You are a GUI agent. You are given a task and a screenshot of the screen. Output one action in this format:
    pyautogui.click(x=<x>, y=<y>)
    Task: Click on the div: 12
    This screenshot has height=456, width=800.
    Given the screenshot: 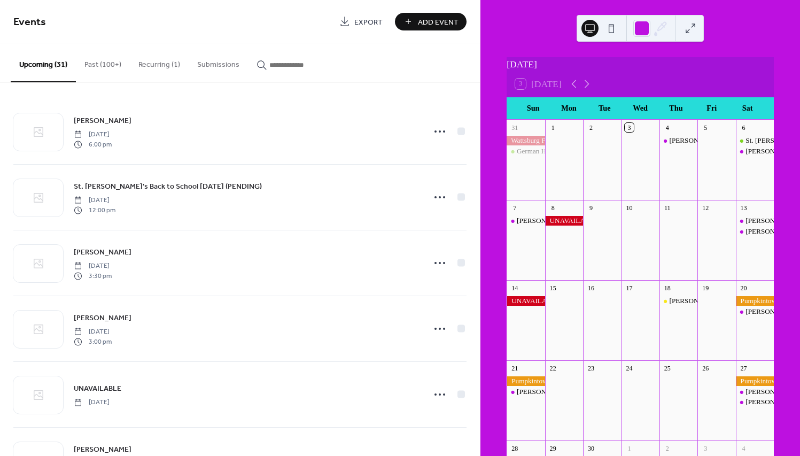 What is the action you would take?
    pyautogui.click(x=705, y=207)
    